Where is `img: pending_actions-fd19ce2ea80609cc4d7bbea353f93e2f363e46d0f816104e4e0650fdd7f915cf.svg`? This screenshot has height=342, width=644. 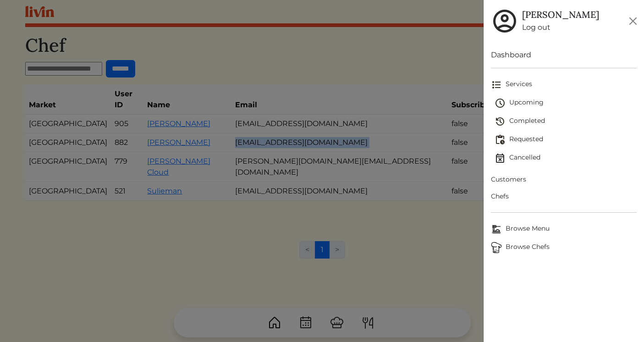 img: pending_actions-fd19ce2ea80609cc4d7bbea353f93e2f363e46d0f816104e4e0650fdd7f915cf.svg is located at coordinates (500, 140).